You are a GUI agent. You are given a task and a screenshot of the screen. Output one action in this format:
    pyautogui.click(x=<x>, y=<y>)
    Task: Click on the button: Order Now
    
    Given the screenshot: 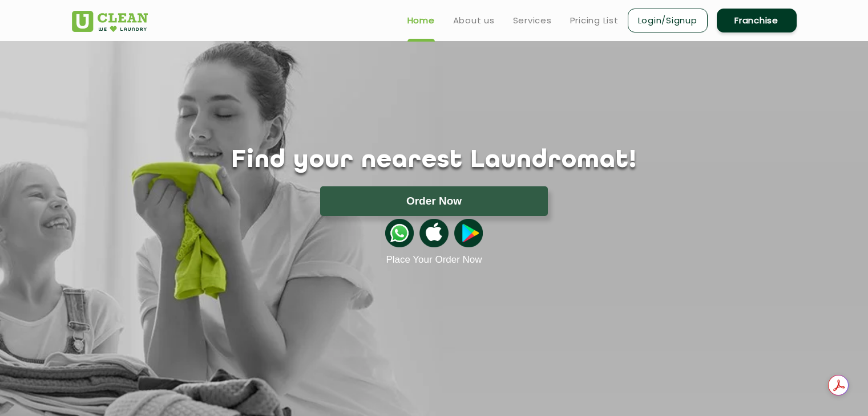 What is the action you would take?
    pyautogui.click(x=434, y=201)
    